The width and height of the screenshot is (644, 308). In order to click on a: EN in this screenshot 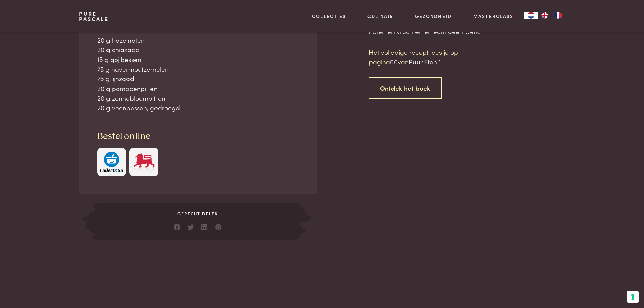, I will do `click(545, 15)`.